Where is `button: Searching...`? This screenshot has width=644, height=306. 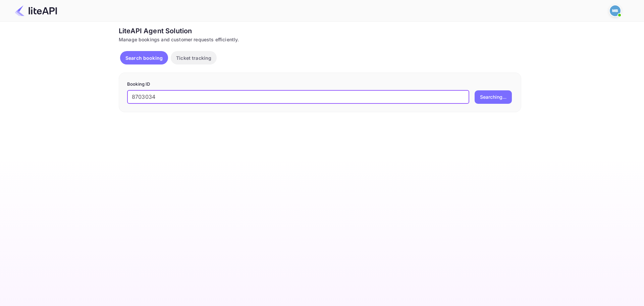
button: Searching... is located at coordinates (493, 97).